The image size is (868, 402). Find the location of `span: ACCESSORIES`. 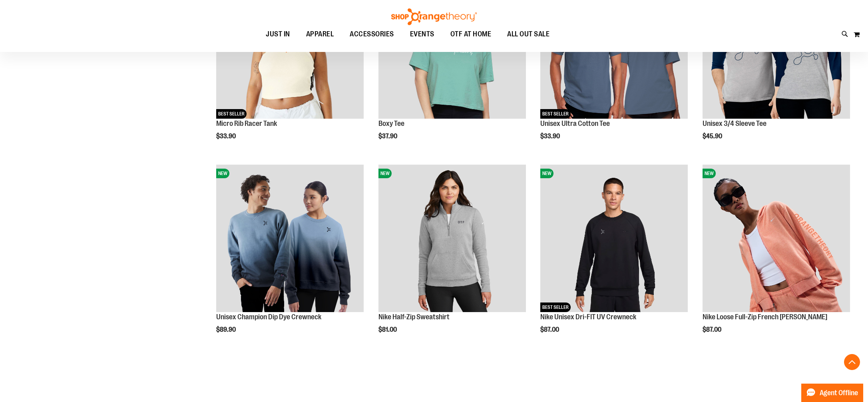

span: ACCESSORIES is located at coordinates (371, 34).